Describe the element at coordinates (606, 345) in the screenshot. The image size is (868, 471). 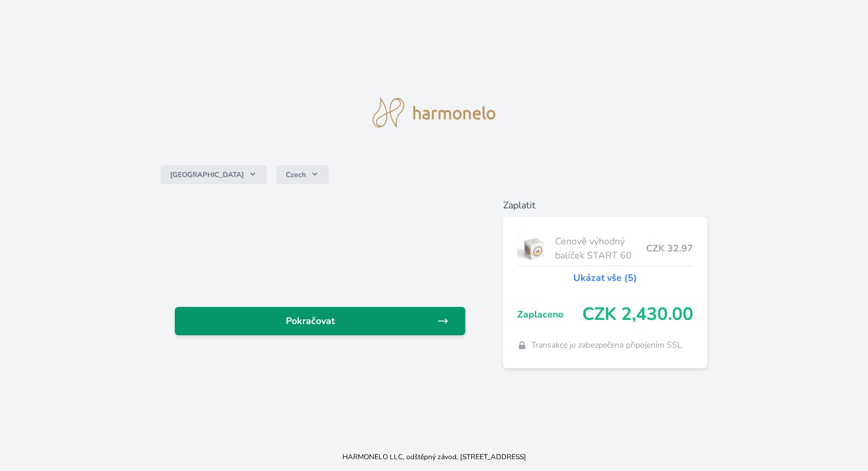
I see `span: Transakce je zabezpečena připojením SSL` at that location.